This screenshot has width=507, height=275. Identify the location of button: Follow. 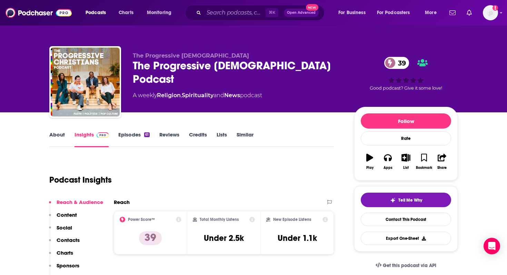
(406, 121).